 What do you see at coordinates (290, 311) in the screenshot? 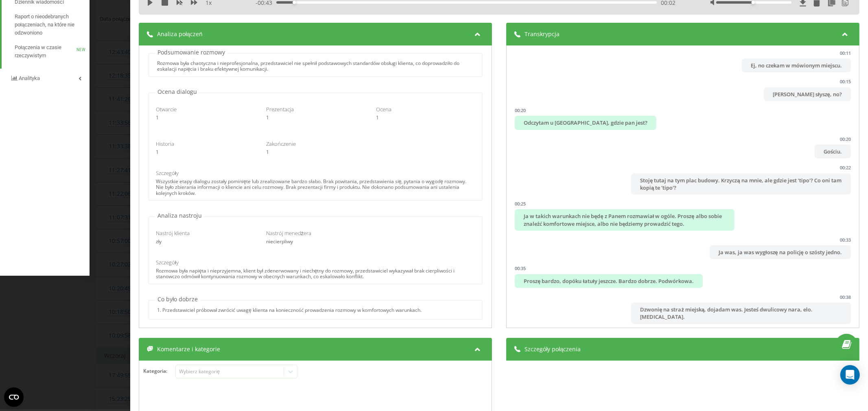
I see `div: 1. Przedstawiciel próbował zwrócić uwagę klienta na konieczność prowadzenia rozmowy w komfortowyc...` at bounding box center [290, 311].